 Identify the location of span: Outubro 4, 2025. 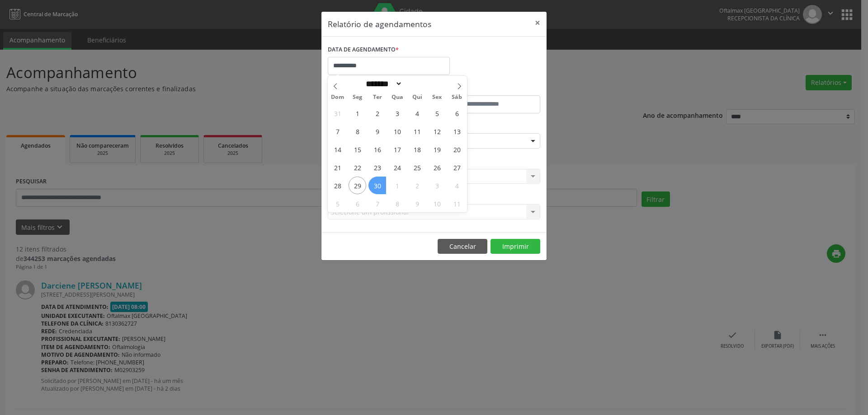
(456, 186).